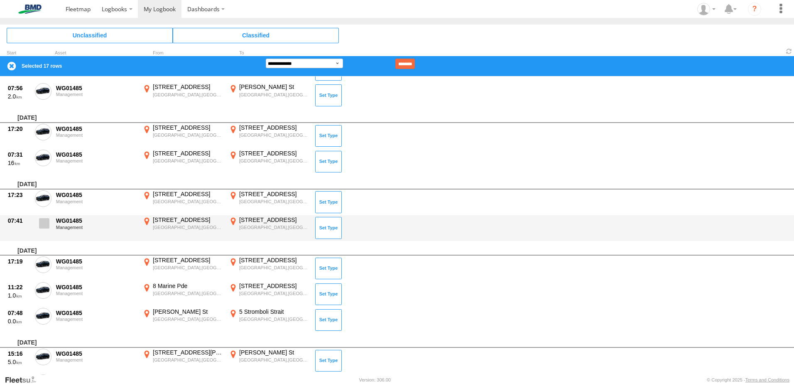 The height and width of the screenshot is (384, 794). What do you see at coordinates (19, 261) in the screenshot?
I see `div: 17:19` at bounding box center [19, 261].